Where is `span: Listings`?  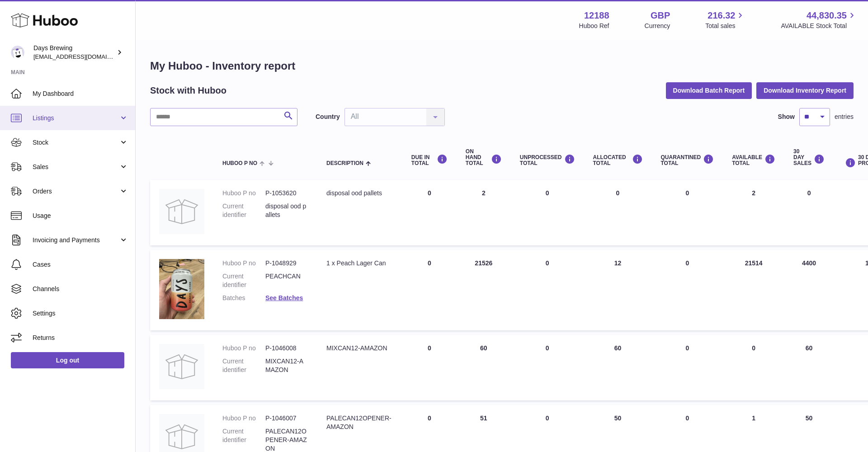 span: Listings is located at coordinates (75, 118).